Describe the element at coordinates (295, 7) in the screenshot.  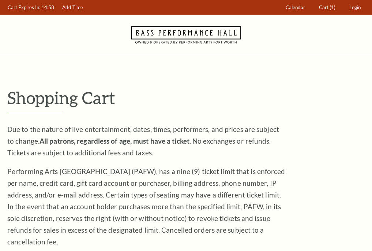
I see `span: Calendar` at that location.